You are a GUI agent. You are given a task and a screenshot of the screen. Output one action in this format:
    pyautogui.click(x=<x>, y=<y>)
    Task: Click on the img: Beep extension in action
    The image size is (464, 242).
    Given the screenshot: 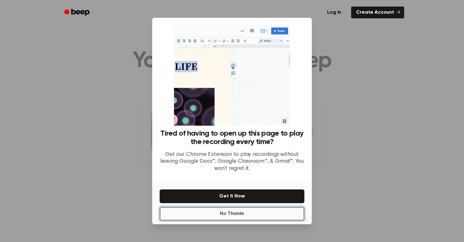 What is the action you would take?
    pyautogui.click(x=231, y=75)
    